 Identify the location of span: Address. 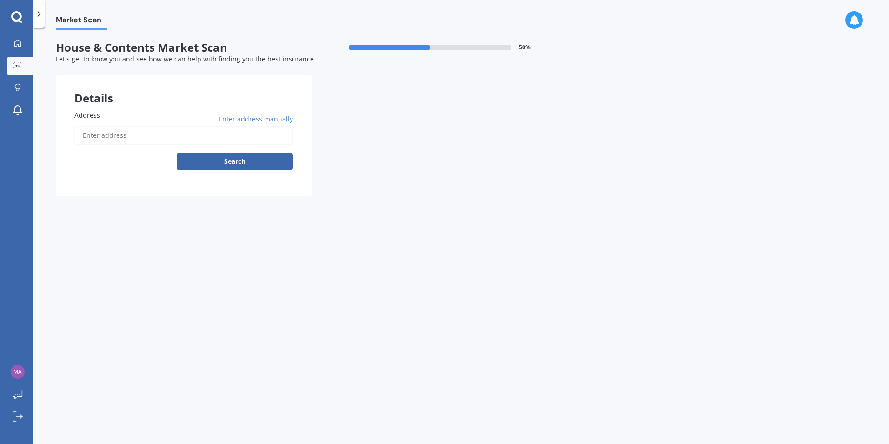
(87, 115).